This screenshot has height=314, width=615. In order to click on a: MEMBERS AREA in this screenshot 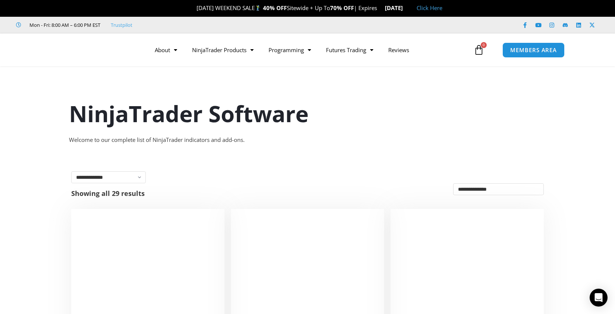, I will do `click(533, 50)`.